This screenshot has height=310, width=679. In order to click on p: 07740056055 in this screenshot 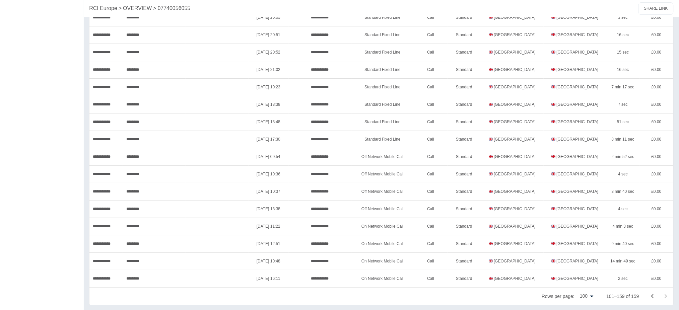, I will do `click(174, 8)`.